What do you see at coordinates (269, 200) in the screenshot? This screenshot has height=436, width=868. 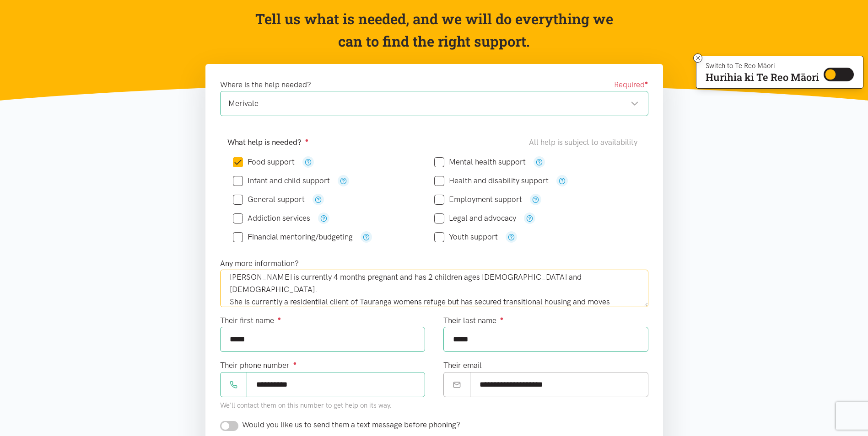 I see `label: General support` at bounding box center [269, 200].